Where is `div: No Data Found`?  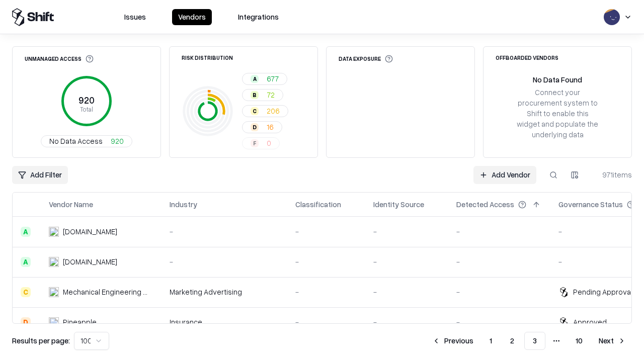
div: No Data Found is located at coordinates (558, 79).